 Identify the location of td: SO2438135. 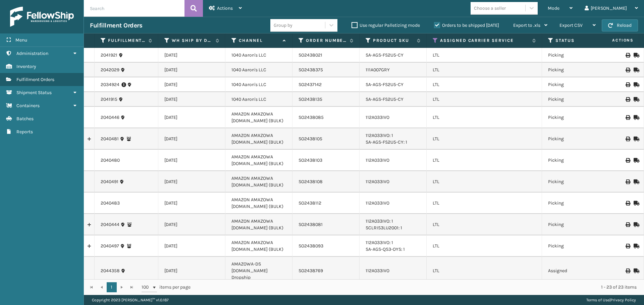
(326, 99).